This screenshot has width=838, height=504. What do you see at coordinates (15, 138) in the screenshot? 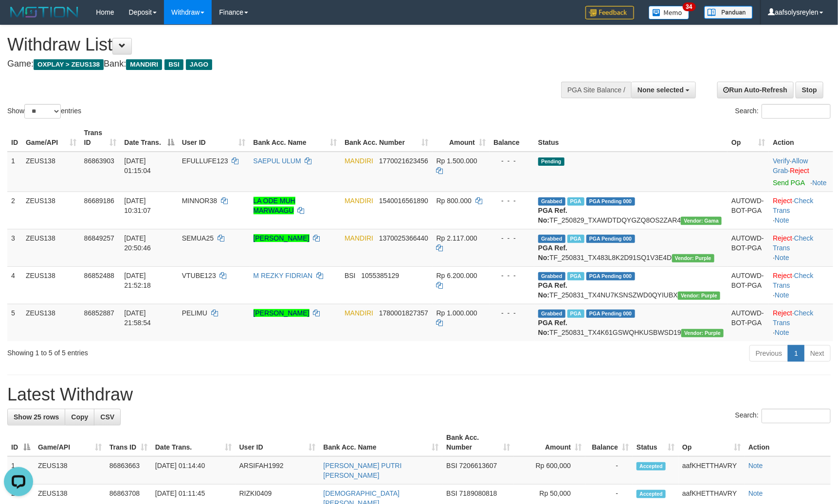
I see `th: ID` at bounding box center [15, 138].